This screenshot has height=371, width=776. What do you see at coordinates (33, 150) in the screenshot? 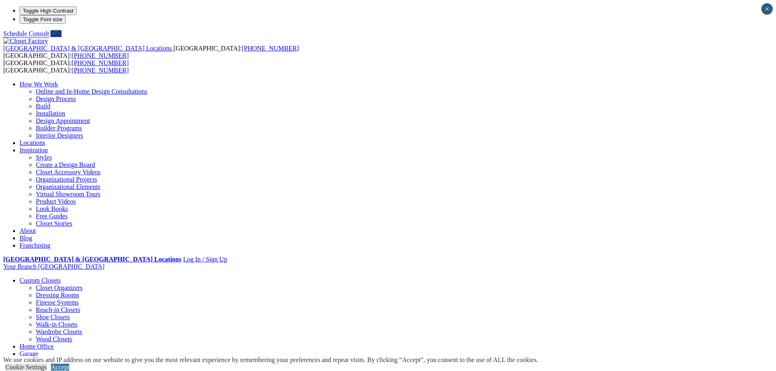
I see `a: Inspiration` at bounding box center [33, 150].